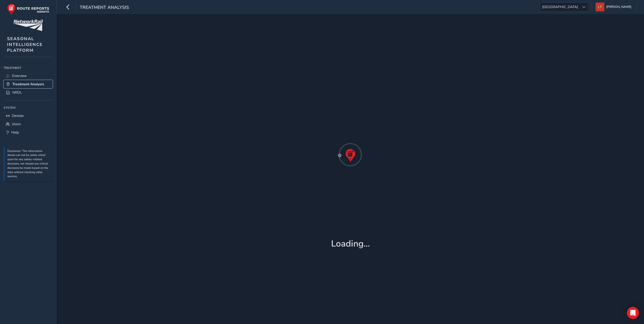  I want to click on span: Devices, so click(18, 116).